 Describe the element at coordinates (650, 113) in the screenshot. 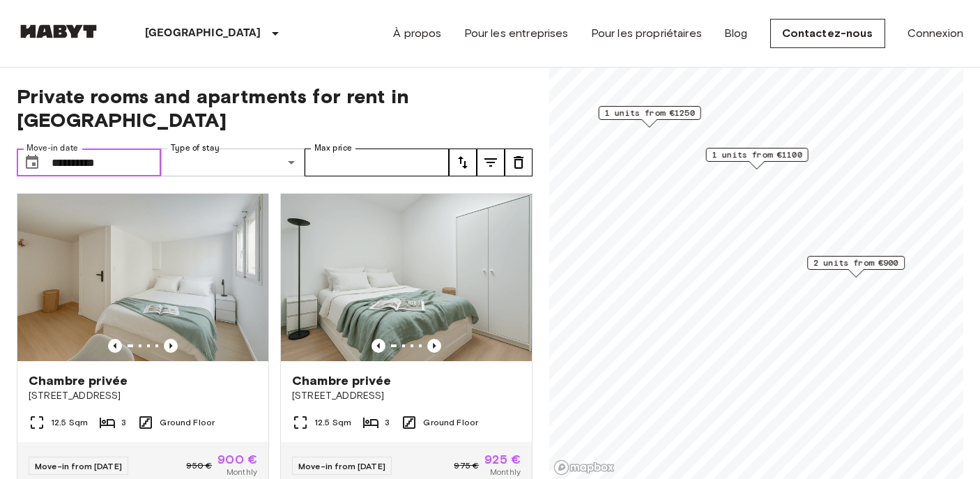

I see `span: 1 units from €1250` at that location.